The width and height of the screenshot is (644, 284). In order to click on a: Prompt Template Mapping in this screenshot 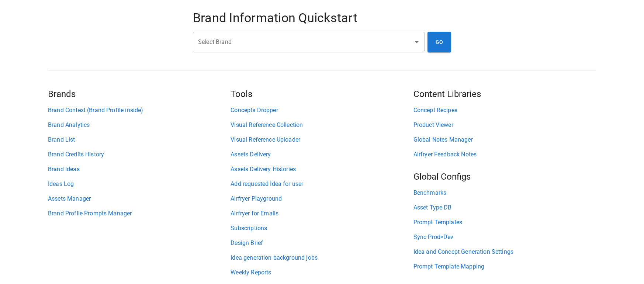, I will do `click(505, 267)`.